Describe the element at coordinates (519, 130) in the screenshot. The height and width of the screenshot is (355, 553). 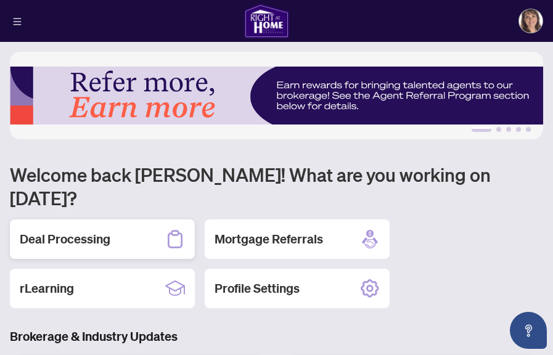
I see `button: 4` at that location.